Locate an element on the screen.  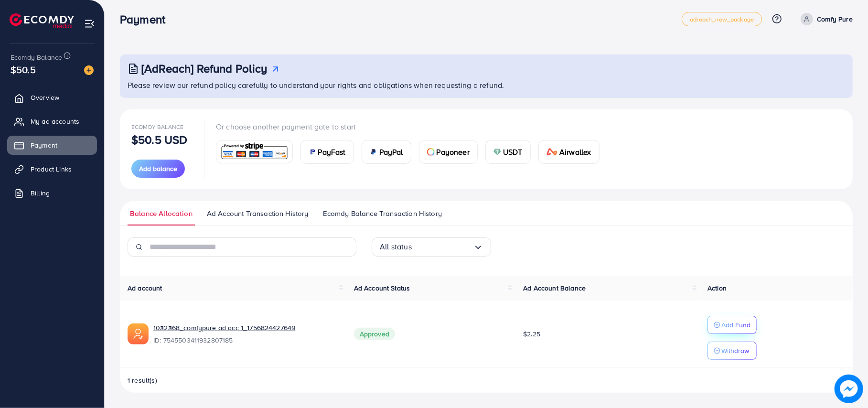
span: Overview is located at coordinates (45, 97).